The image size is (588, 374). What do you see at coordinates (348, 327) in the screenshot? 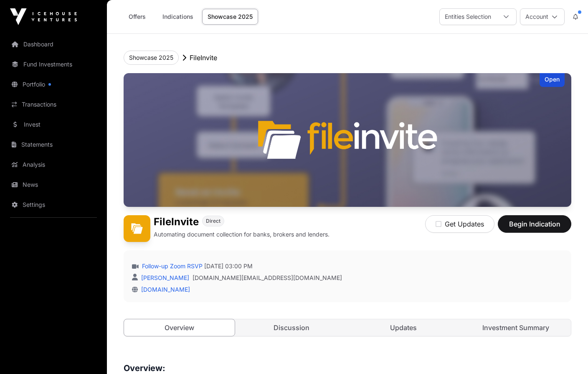
I see `nav: Tabs` at bounding box center [348, 327].